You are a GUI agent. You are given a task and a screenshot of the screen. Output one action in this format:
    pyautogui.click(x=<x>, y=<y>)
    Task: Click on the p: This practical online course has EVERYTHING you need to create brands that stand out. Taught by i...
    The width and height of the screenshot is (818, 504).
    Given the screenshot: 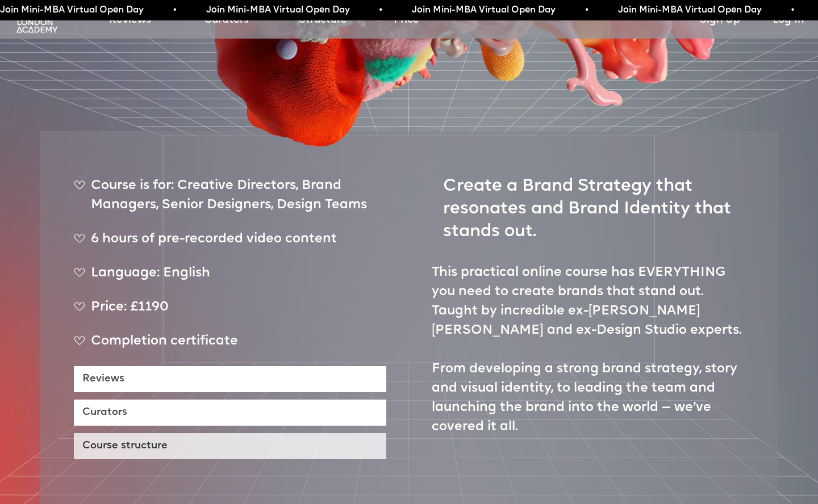 What is the action you would take?
    pyautogui.click(x=588, y=350)
    